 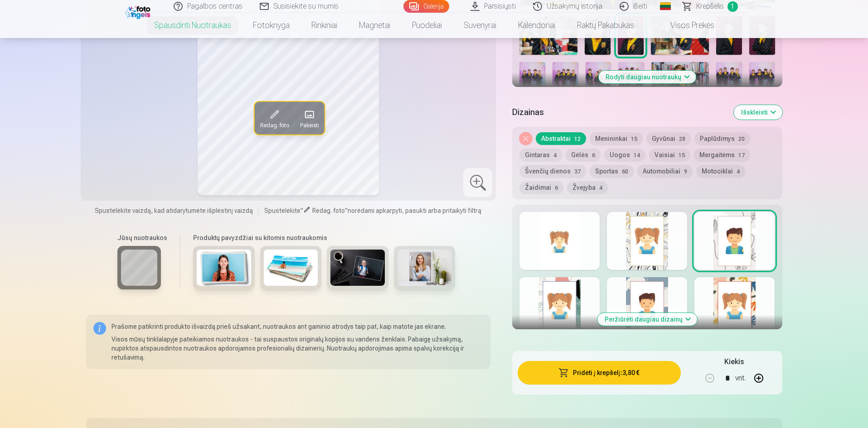 What do you see at coordinates (742, 156) in the screenshot?
I see `span: 17` at bounding box center [742, 156].